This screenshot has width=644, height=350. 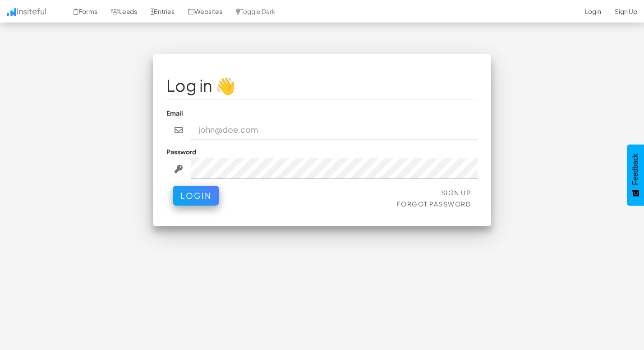 I want to click on img: icon.png, so click(x=11, y=13).